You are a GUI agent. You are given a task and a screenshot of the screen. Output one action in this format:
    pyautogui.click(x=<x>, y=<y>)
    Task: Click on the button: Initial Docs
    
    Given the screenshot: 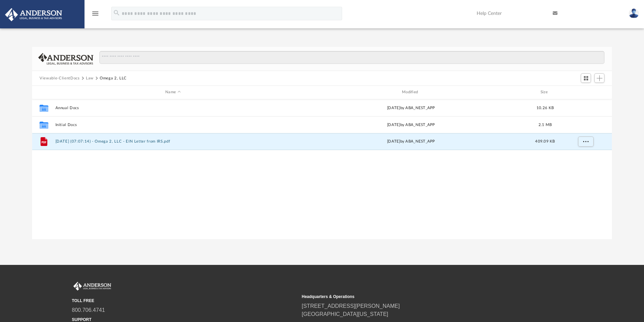 What is the action you would take?
    pyautogui.click(x=173, y=125)
    